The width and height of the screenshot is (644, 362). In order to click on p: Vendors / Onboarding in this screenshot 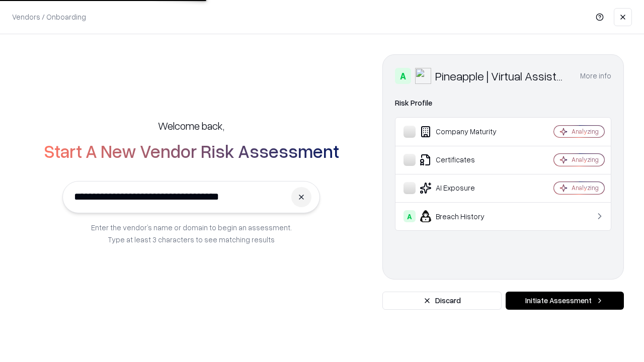, I will do `click(49, 16)`.